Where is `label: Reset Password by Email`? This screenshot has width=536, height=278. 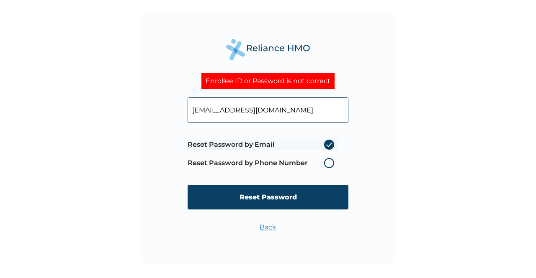 label: Reset Password by Email is located at coordinates (263, 145).